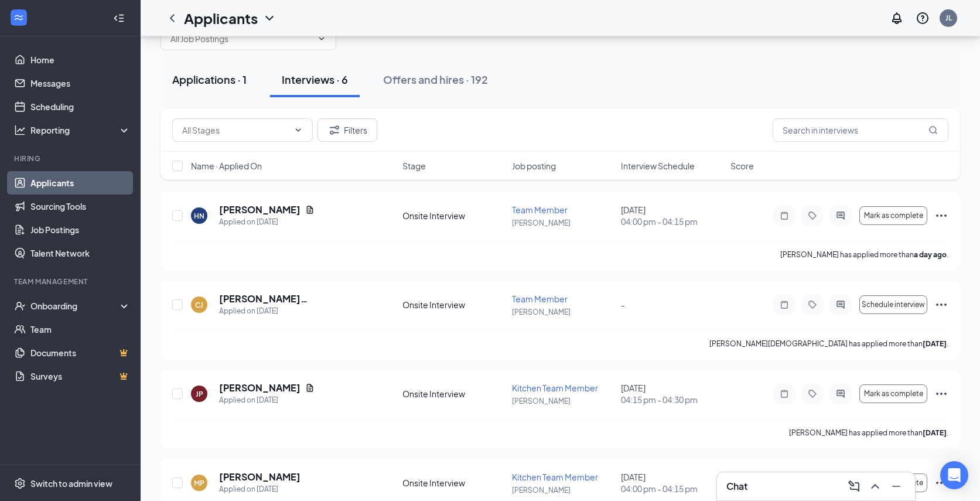  I want to click on button: Minimize, so click(896, 486).